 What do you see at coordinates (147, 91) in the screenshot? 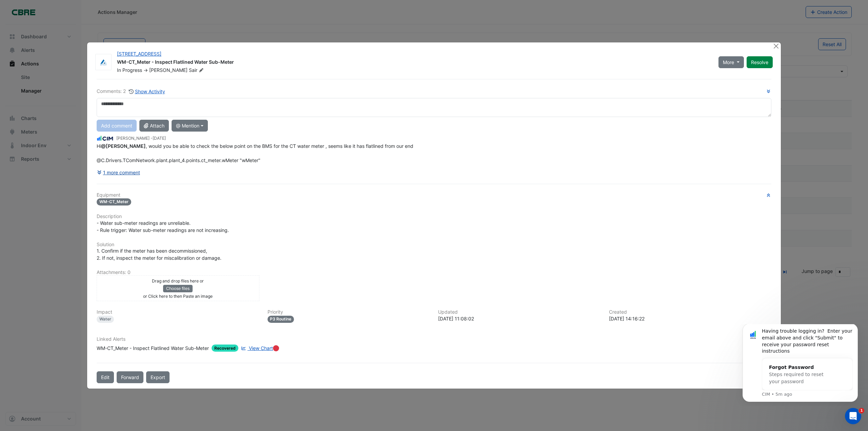
I see `button: Show Activity` at bounding box center [147, 91].